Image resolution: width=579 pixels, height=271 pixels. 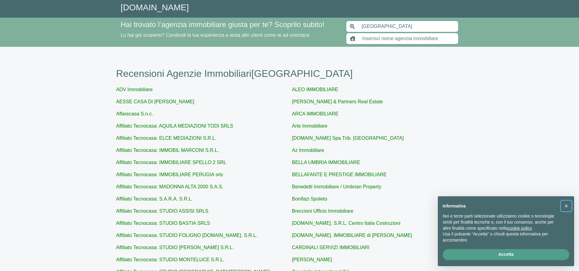 What do you see at coordinates (519, 228) in the screenshot?
I see `a: cookie policy - il link si apre in una nuova scheda` at bounding box center [519, 228].